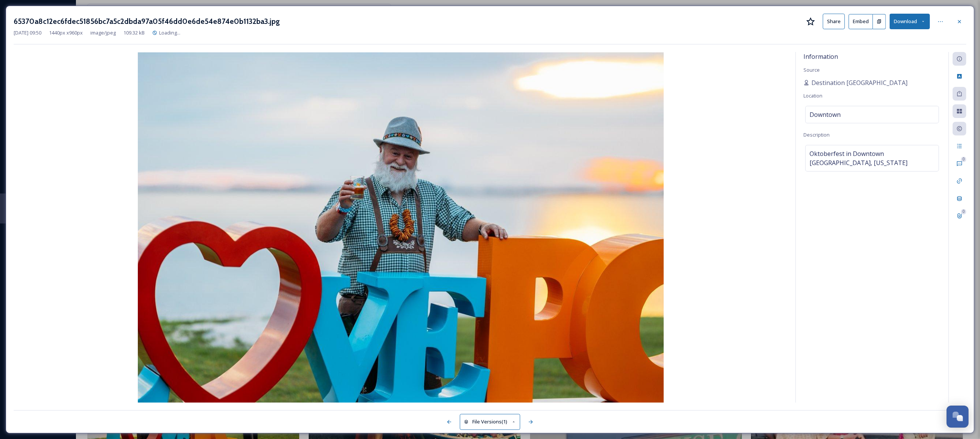 The height and width of the screenshot is (439, 980). What do you see at coordinates (103, 32) in the screenshot?
I see `span: image/jpeg` at bounding box center [103, 32].